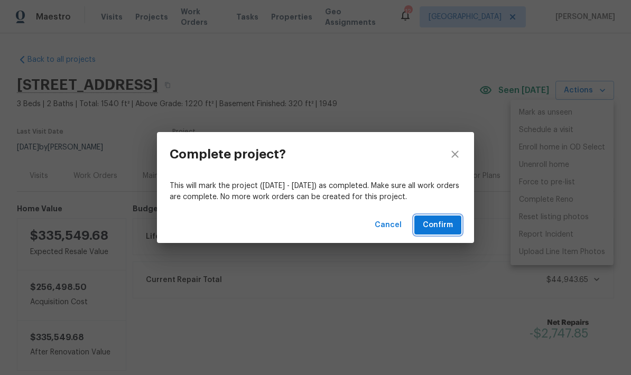 The width and height of the screenshot is (631, 375). I want to click on h3: Complete project?, so click(228, 154).